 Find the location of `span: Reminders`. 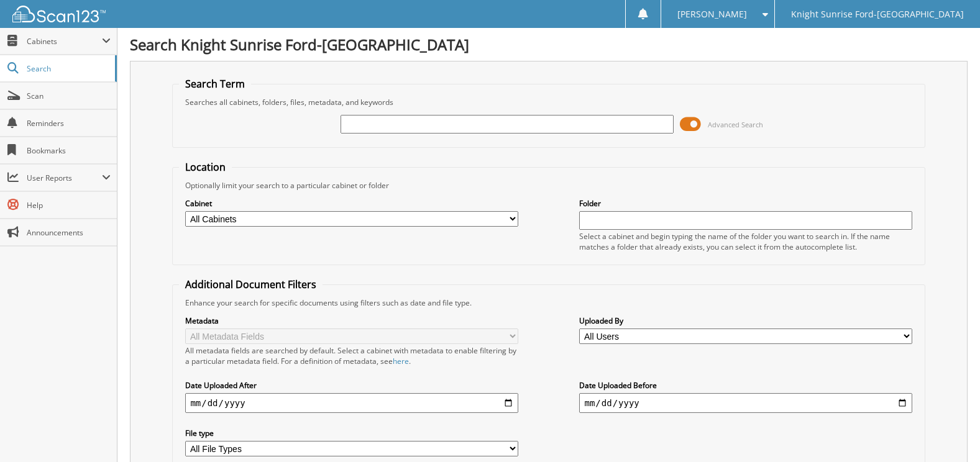

span: Reminders is located at coordinates (69, 123).